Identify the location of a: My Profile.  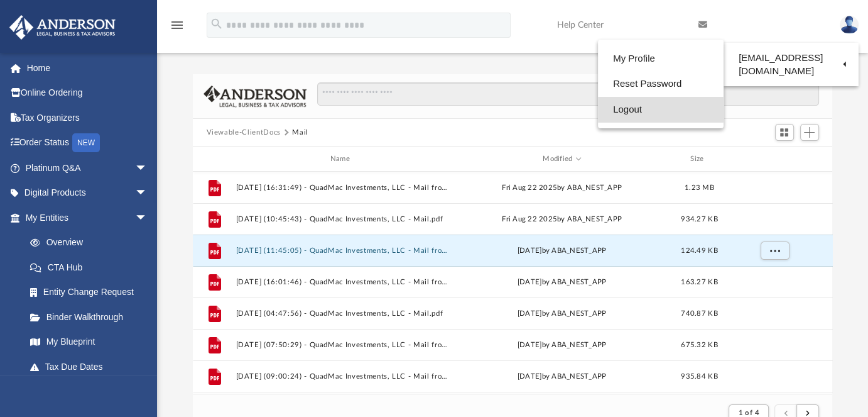
(661, 58).